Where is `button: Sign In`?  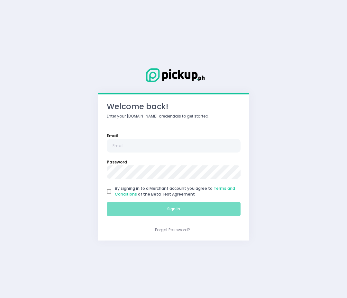 button: Sign In is located at coordinates (173, 209).